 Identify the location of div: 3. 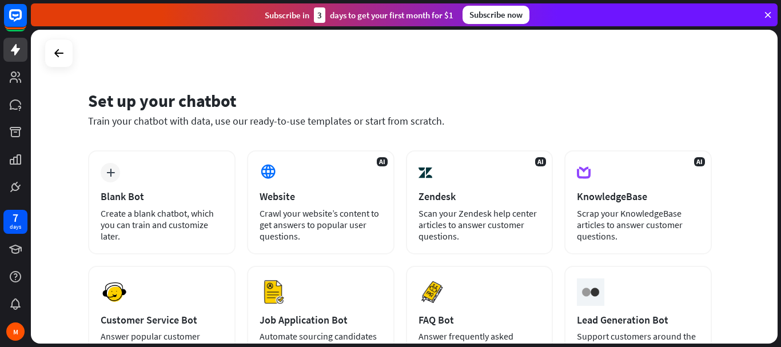
(319, 15).